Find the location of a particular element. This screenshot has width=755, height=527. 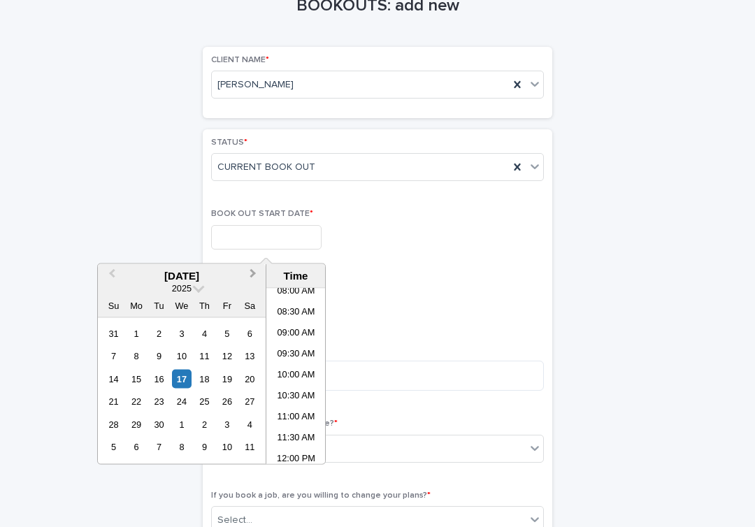

div: Choose Thursday, October 2nd, 2025 is located at coordinates (204, 424).